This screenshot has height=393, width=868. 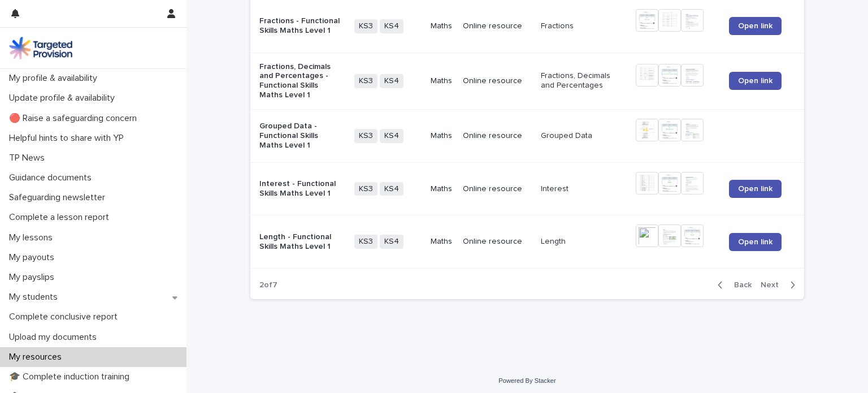 What do you see at coordinates (527, 189) in the screenshot?
I see `tr: Interest - Functional Skills Maths Level 1KS3KS4MathsOnline resourceInterestOpen link` at bounding box center [527, 189].